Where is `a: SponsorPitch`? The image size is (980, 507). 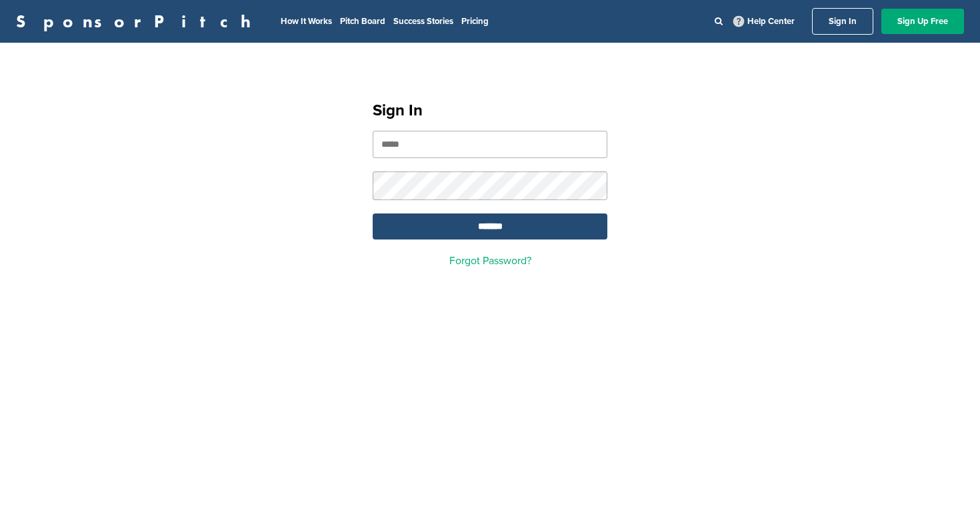
a: SponsorPitch is located at coordinates (138, 21).